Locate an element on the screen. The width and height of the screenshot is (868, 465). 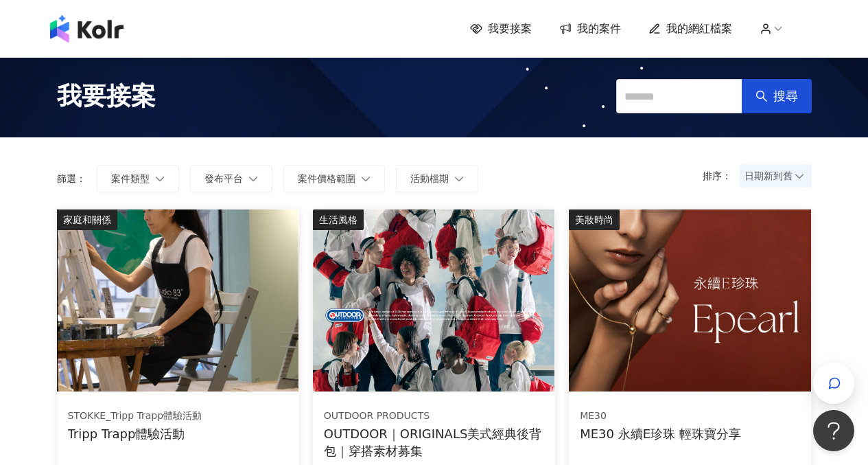
img: logo is located at coordinates (86, 29).